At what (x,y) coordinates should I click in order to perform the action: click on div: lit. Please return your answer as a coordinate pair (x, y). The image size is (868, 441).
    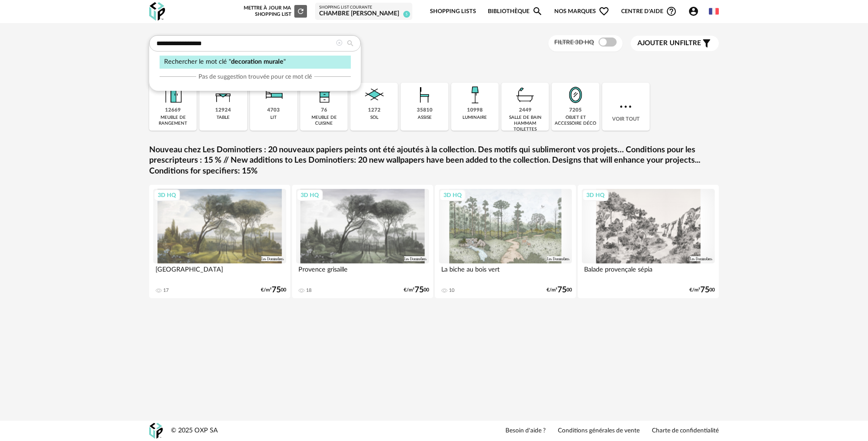
    Looking at the image, I should click on (274, 118).